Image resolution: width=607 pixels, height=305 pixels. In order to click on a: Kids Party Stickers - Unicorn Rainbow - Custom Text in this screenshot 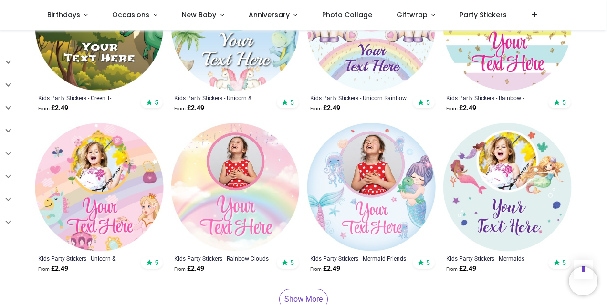, I will do `click(359, 98)`.